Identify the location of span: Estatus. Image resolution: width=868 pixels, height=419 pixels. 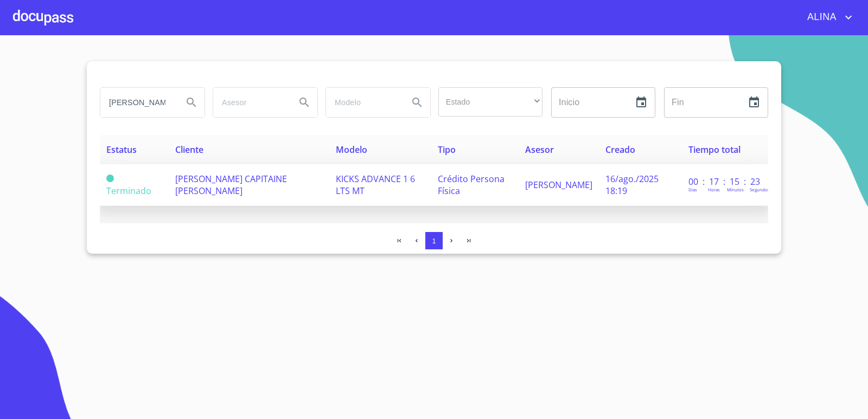
(121, 150).